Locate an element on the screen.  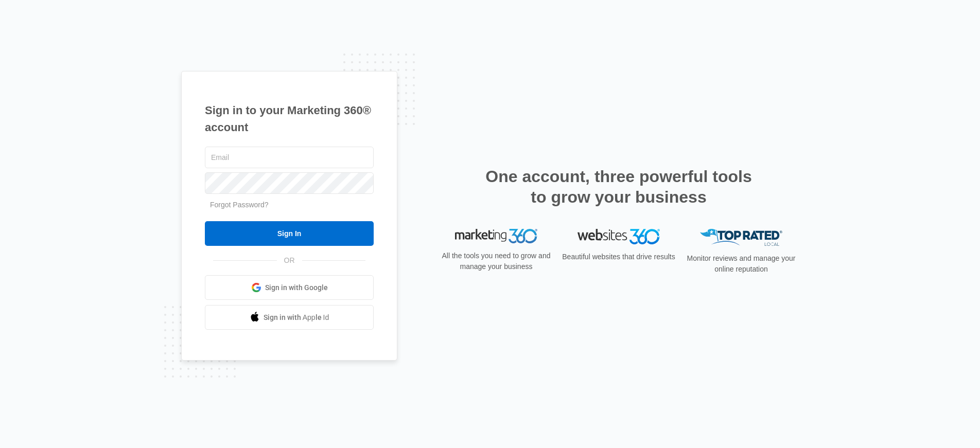
img: Marketing 360 is located at coordinates (496, 236).